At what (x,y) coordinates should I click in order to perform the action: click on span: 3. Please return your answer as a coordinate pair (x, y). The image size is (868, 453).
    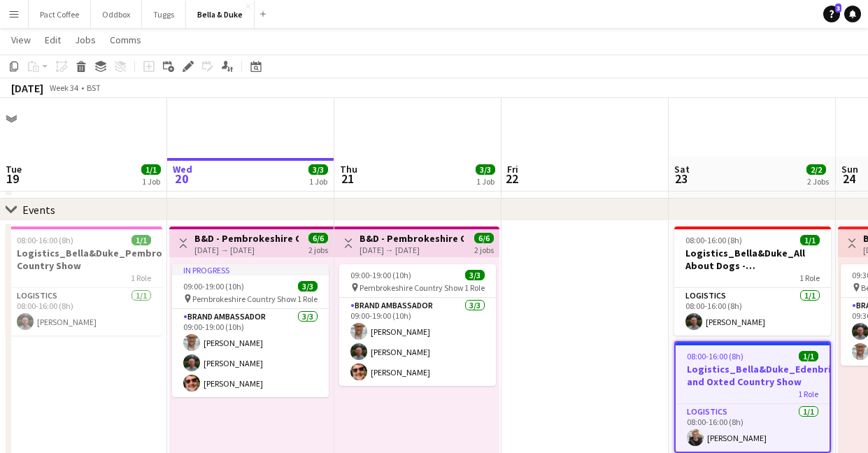
    Looking at the image, I should click on (838, 8).